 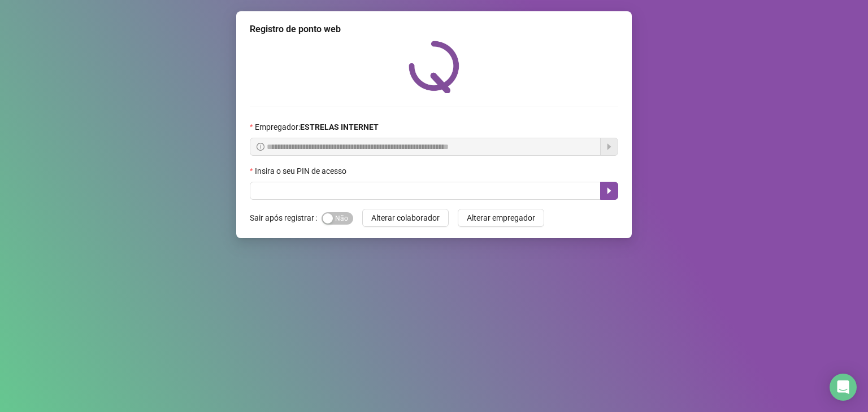 What do you see at coordinates (434, 67) in the screenshot?
I see `img: QRPoint` at bounding box center [434, 67].